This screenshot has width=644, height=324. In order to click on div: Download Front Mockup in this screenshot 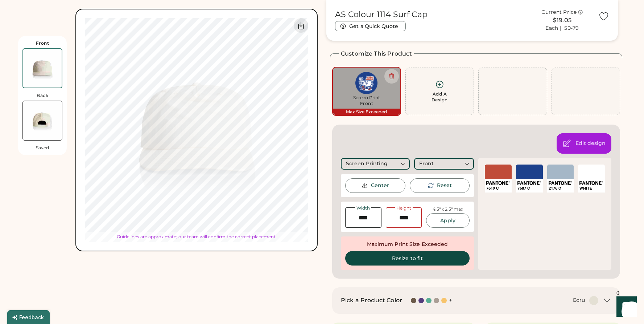, I will do `click(301, 25)`.